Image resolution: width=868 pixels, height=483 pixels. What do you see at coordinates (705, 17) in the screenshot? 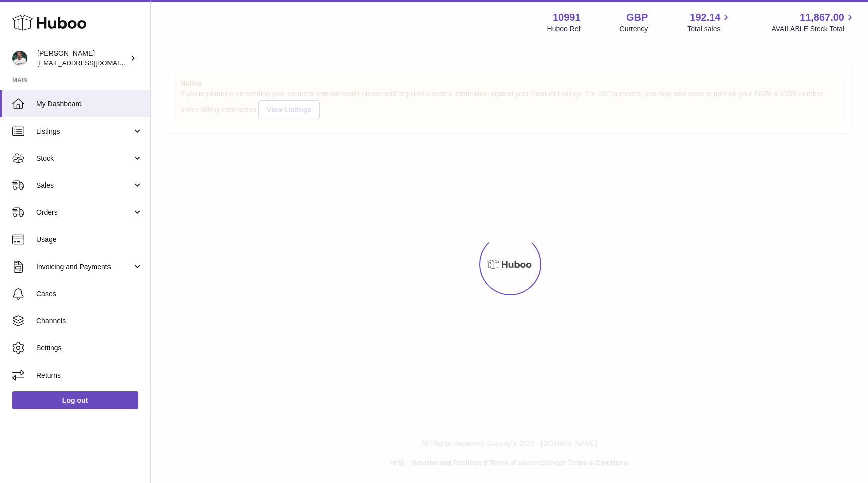
I see `span: 192.14` at bounding box center [705, 17].